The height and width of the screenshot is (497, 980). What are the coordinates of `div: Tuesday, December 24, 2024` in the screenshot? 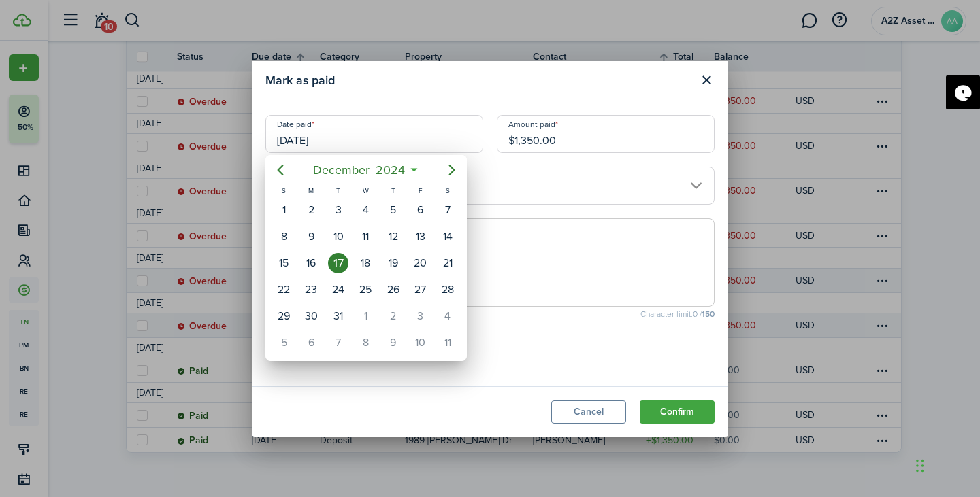 It's located at (339, 290).